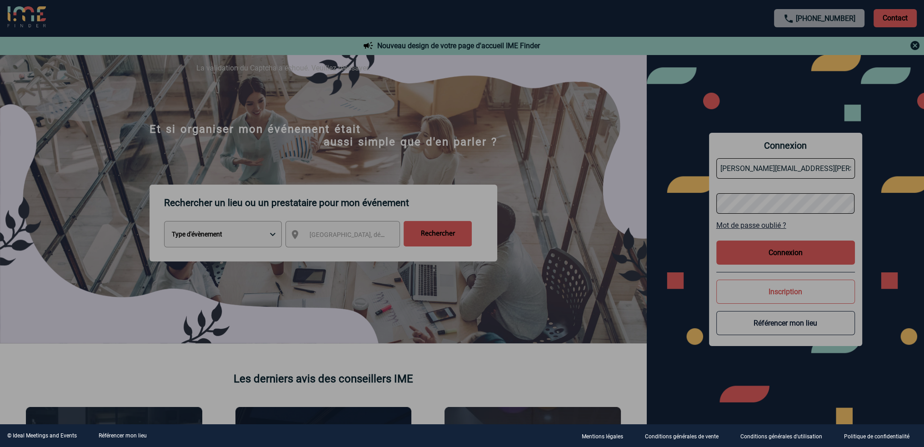  Describe the element at coordinates (42, 436) in the screenshot. I see `div: © Ideal Meetings and Events` at that location.